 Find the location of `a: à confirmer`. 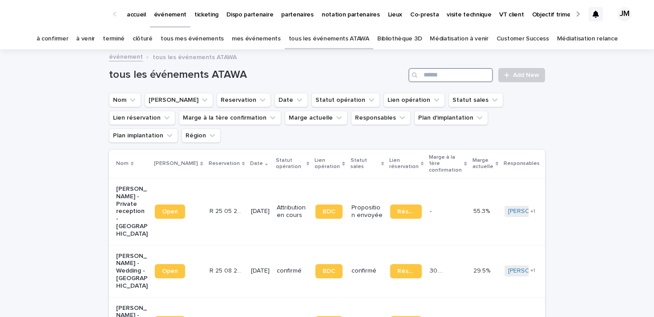

a: à confirmer is located at coordinates (53, 39).